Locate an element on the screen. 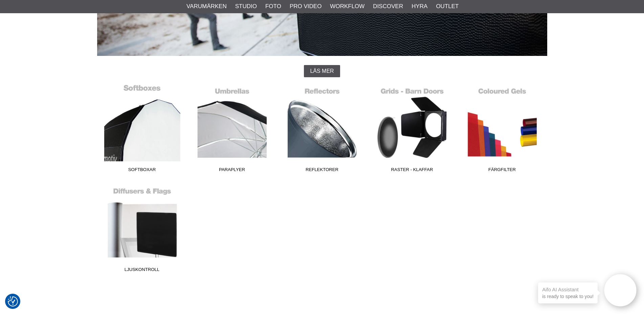  a: Färgfilter is located at coordinates (502, 129).